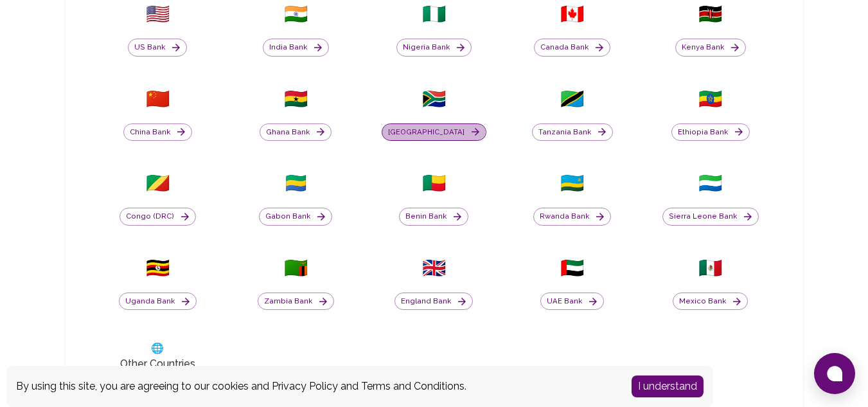  Describe the element at coordinates (572, 302) in the screenshot. I see `button: UAE Bank` at that location.